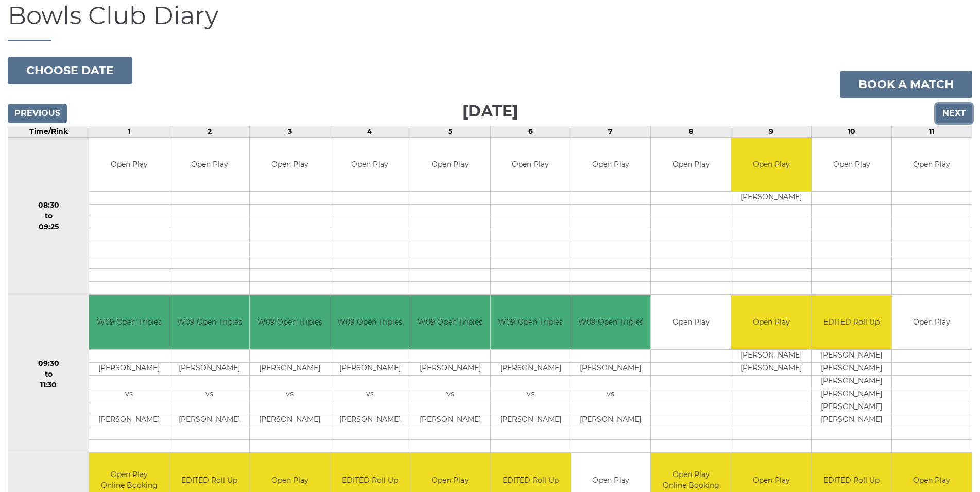  What do you see at coordinates (611, 131) in the screenshot?
I see `td: 7` at bounding box center [611, 131].